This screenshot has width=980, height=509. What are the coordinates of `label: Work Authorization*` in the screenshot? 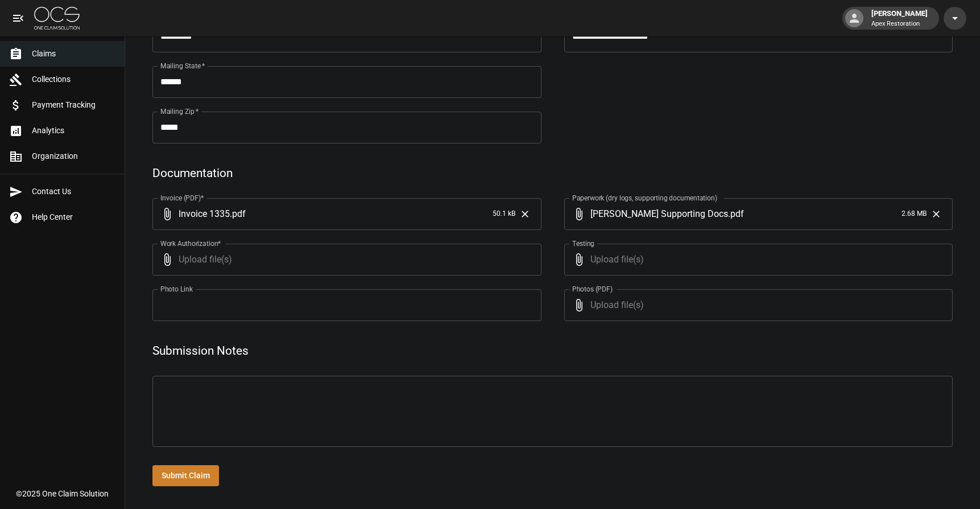 It's located at (191, 243).